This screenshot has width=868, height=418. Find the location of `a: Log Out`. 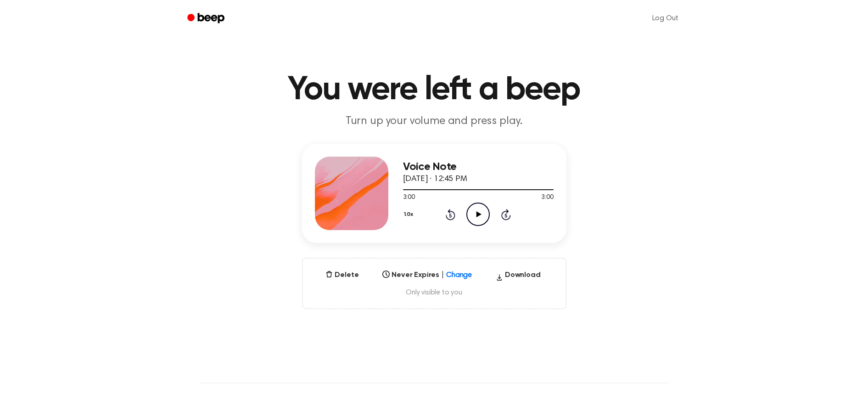

a: Log Out is located at coordinates (665, 19).